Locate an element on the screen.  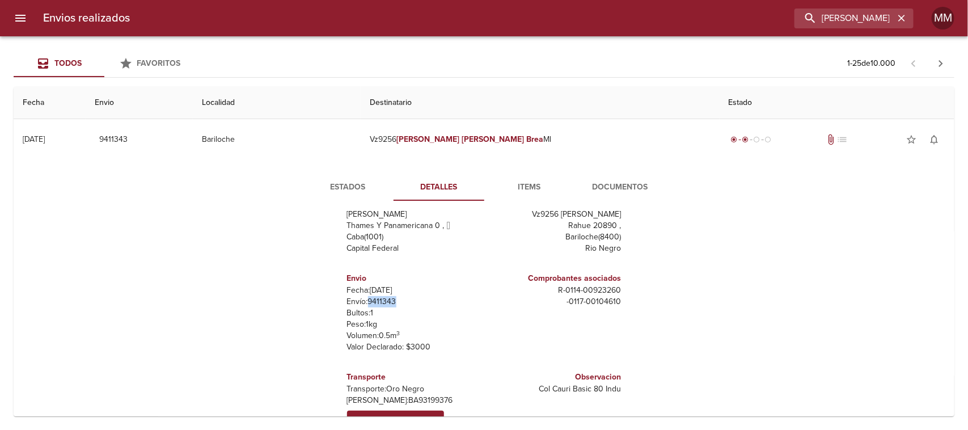
span: No tiene pedido asociado is located at coordinates (843, 139).